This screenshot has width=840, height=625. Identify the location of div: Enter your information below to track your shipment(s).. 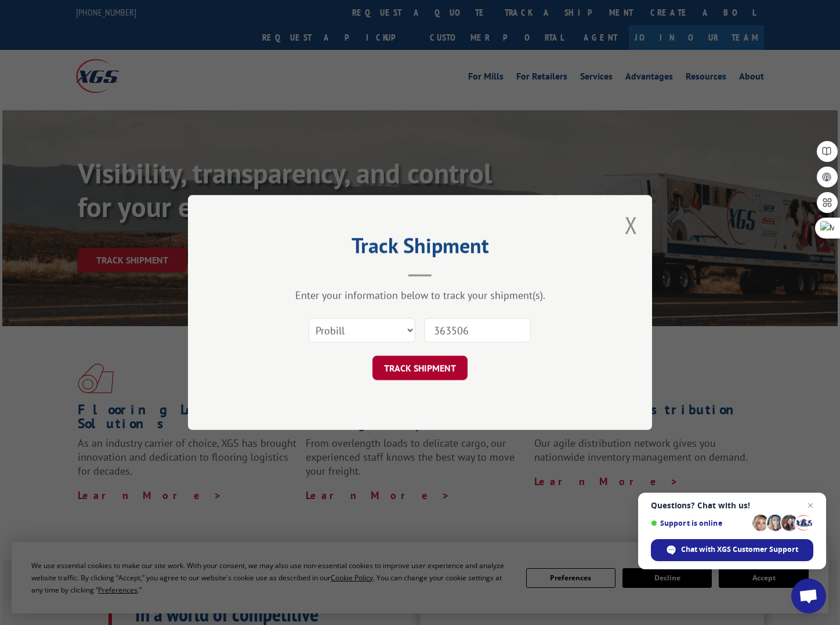
(420, 295).